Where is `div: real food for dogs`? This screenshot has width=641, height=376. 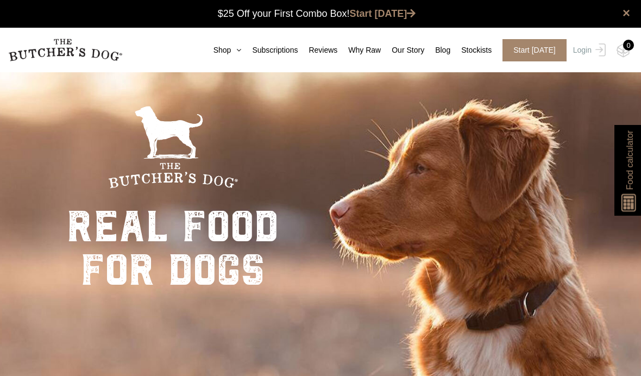 div: real food for dogs is located at coordinates (173, 248).